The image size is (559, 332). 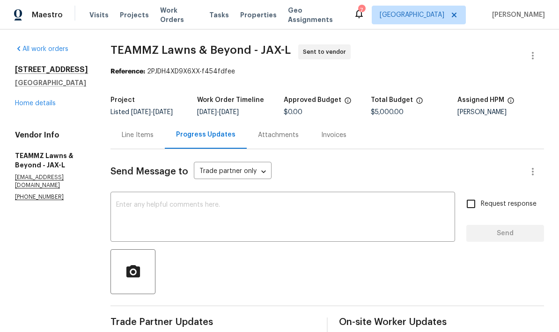 What do you see at coordinates (219, 15) in the screenshot?
I see `span: Tasks` at bounding box center [219, 15].